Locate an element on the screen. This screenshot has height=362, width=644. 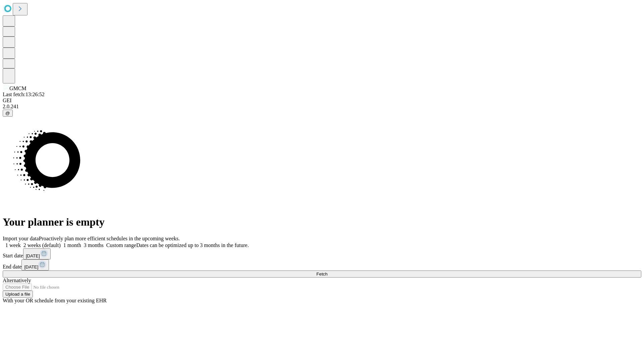
span: Proactively plan more efficient schedules in the upcoming weeks. is located at coordinates (109, 239).